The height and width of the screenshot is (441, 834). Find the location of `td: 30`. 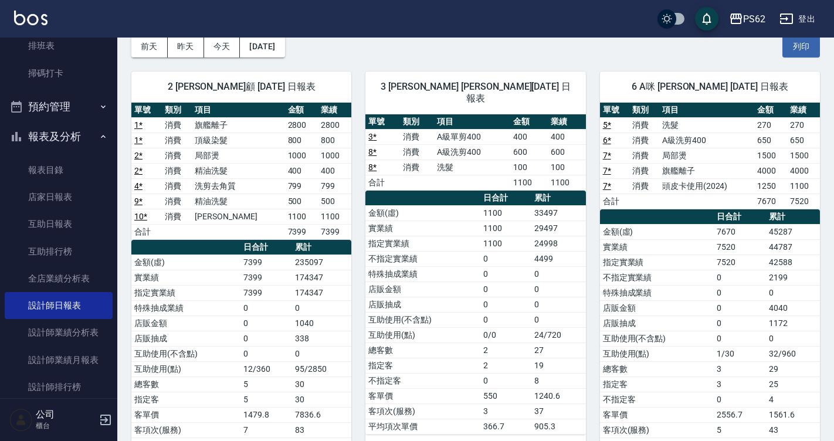

td: 30 is located at coordinates (321, 399).